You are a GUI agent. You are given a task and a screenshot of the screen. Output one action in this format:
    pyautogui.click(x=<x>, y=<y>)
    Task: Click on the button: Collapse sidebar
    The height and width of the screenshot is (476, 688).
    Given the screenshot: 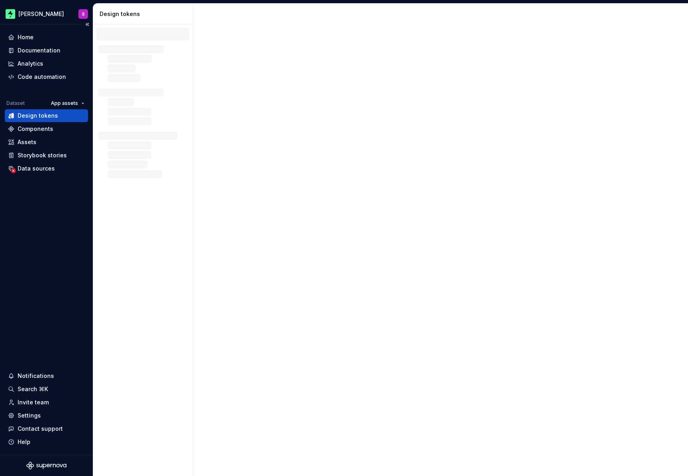 What is the action you would take?
    pyautogui.click(x=87, y=24)
    